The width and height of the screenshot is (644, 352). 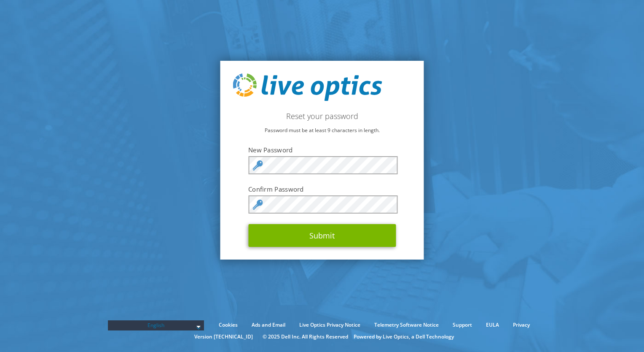 What do you see at coordinates (492, 325) in the screenshot?
I see `a: EULA` at bounding box center [492, 325].